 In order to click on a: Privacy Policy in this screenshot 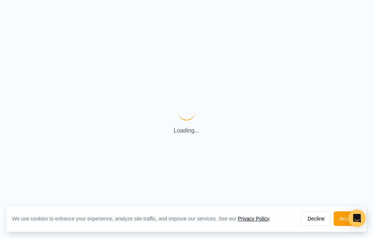, I will do `click(254, 218)`.